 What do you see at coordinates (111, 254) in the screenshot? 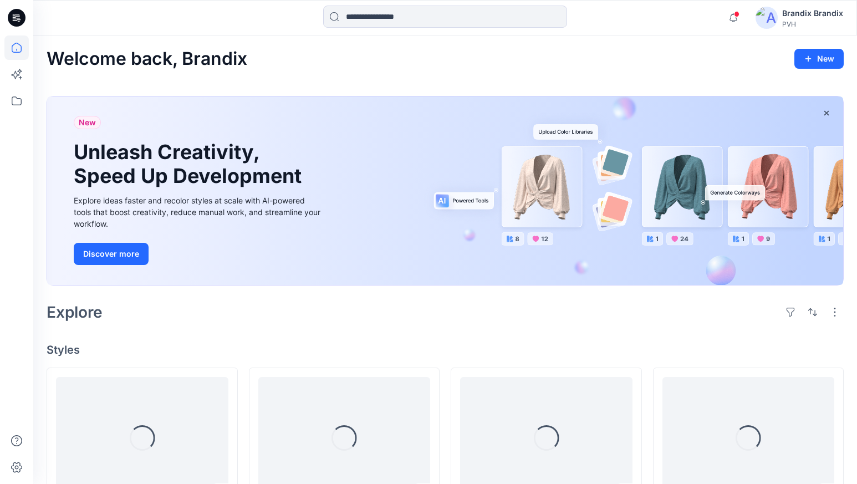
I see `button: Discover more` at bounding box center [111, 254].